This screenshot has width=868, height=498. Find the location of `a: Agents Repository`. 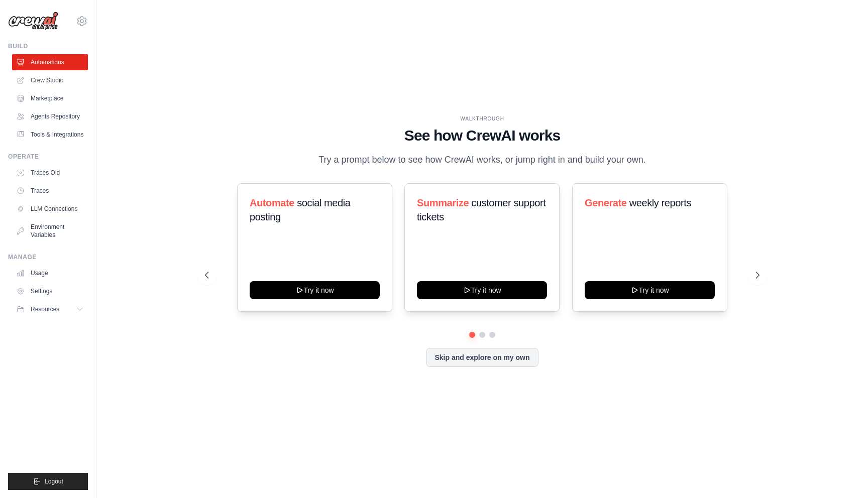

a: Agents Repository is located at coordinates (50, 117).